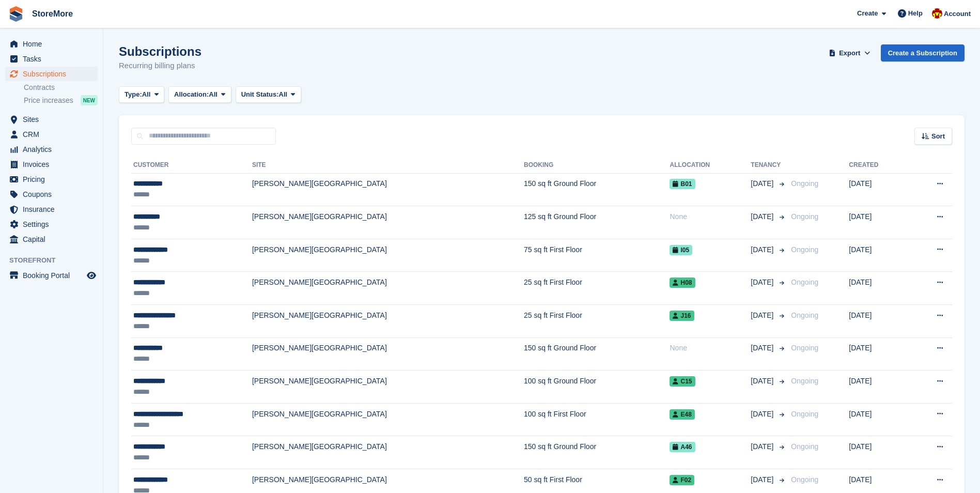  Describe the element at coordinates (54, 239) in the screenshot. I see `span: Capital` at that location.